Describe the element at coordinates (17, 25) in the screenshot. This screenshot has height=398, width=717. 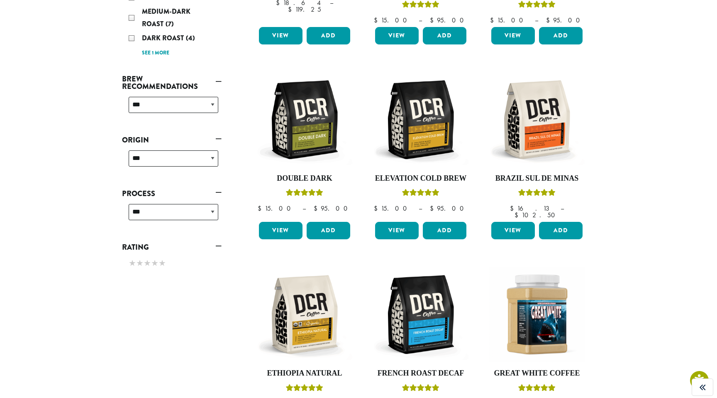
I see `img: website_grey.svg` at that location.